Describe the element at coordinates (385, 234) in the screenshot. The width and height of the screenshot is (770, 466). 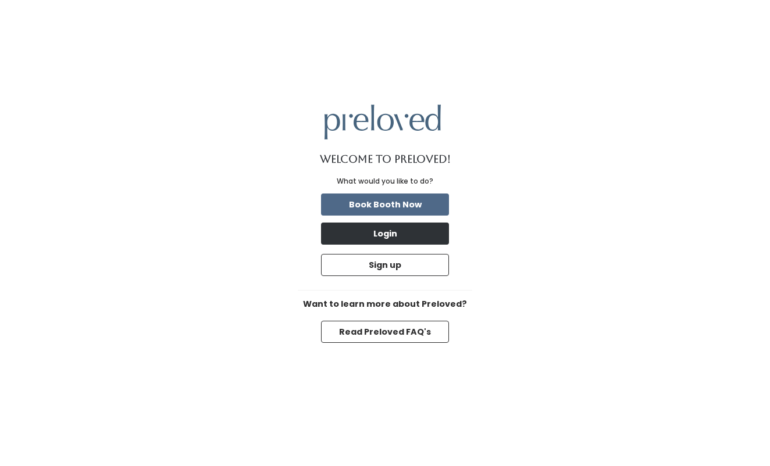
I see `button: Login` at that location.